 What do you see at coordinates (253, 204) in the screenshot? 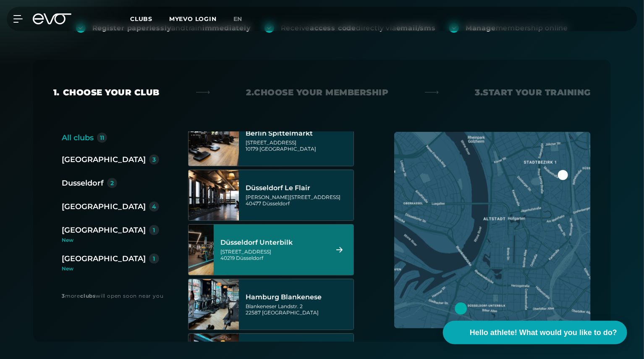
I see `font: 40477` at bounding box center [253, 204].